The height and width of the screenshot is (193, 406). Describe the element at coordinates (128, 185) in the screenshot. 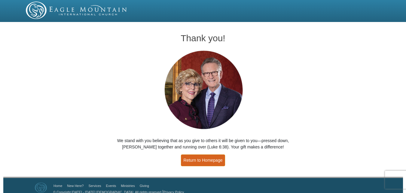

I see `a: Ministries` at that location.